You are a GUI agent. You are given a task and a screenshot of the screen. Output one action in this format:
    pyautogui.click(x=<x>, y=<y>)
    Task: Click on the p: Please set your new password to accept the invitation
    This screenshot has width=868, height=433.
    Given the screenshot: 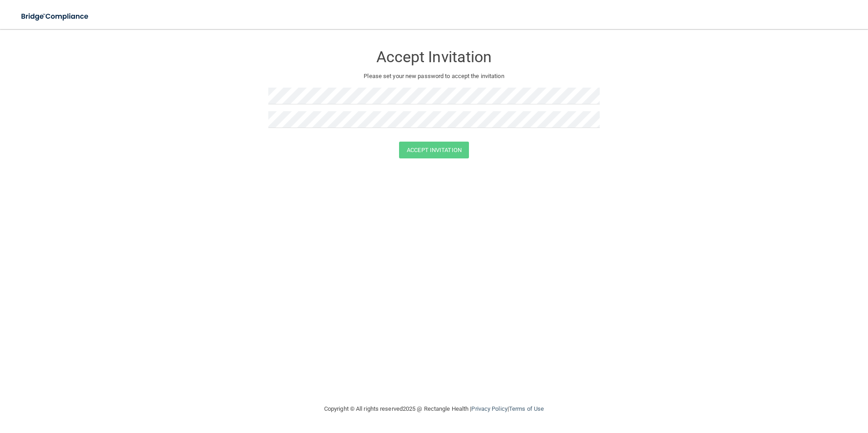 What is the action you would take?
    pyautogui.click(x=434, y=76)
    